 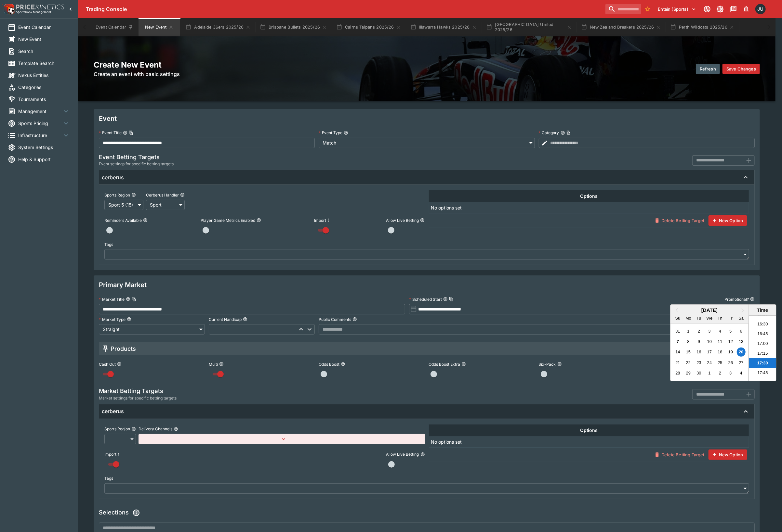 I want to click on div: Choose Friday, October 3rd, 2025, so click(x=730, y=373).